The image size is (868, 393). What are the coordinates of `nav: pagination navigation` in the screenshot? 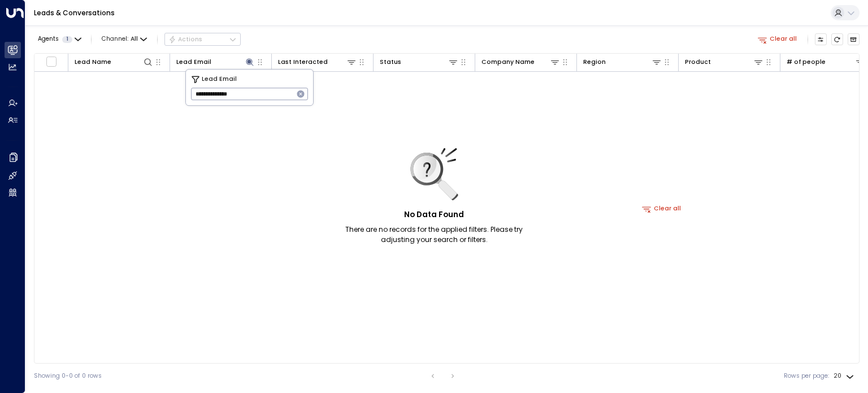 It's located at (442, 376).